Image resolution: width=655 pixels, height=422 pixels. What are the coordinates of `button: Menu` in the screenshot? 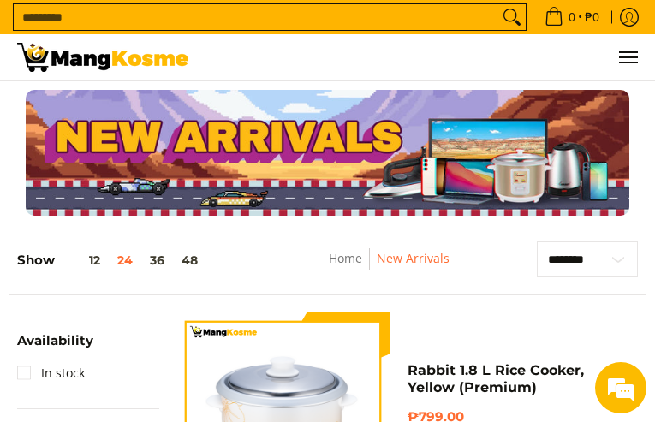 It's located at (628, 57).